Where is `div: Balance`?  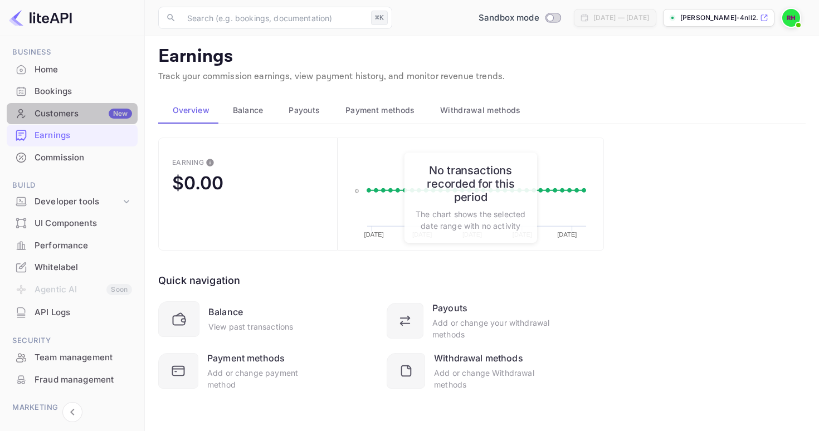
div: Balance is located at coordinates (226, 312).